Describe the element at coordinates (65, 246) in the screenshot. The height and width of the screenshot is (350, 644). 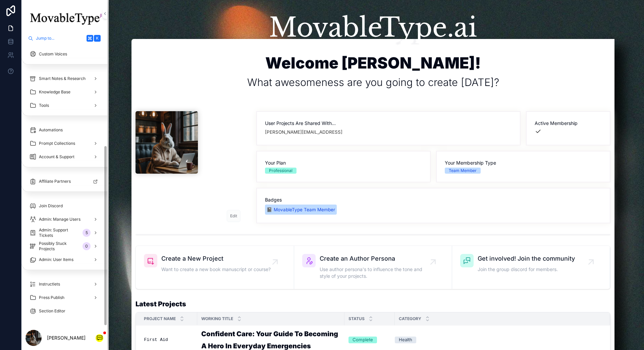
I see `a: Possibly Stuck Projects0` at that location.